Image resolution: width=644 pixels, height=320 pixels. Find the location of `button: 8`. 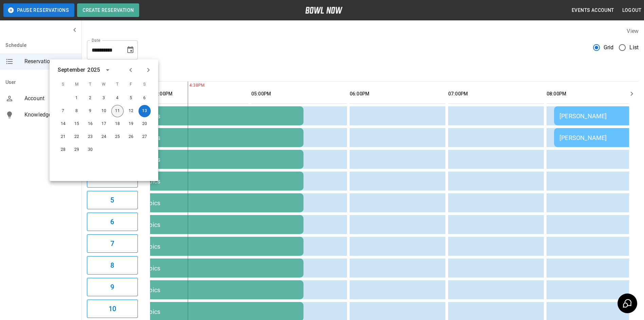

button: 8 is located at coordinates (113, 266).